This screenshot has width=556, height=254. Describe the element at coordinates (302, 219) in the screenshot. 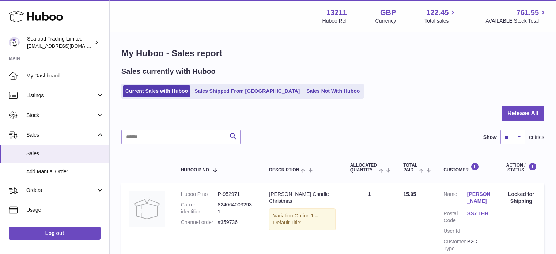

I see `div: Variation:` at that location.